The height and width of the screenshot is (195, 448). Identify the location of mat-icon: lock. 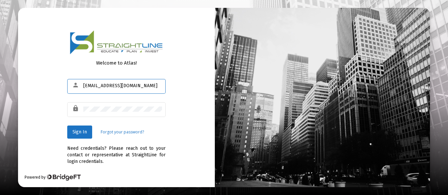
(76, 109).